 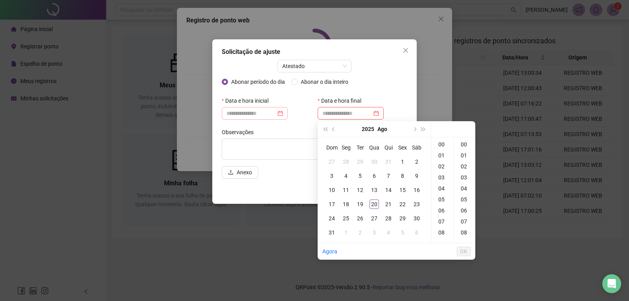 I want to click on span: upload, so click(x=231, y=172).